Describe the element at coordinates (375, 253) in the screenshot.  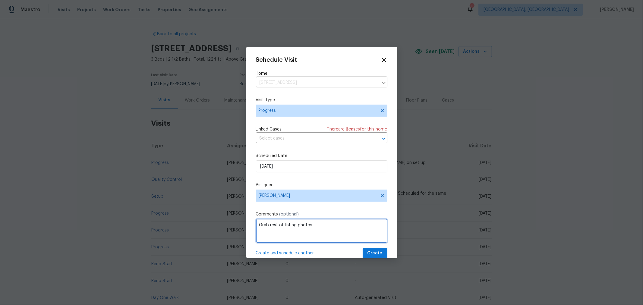
I see `button: Create` at that location.